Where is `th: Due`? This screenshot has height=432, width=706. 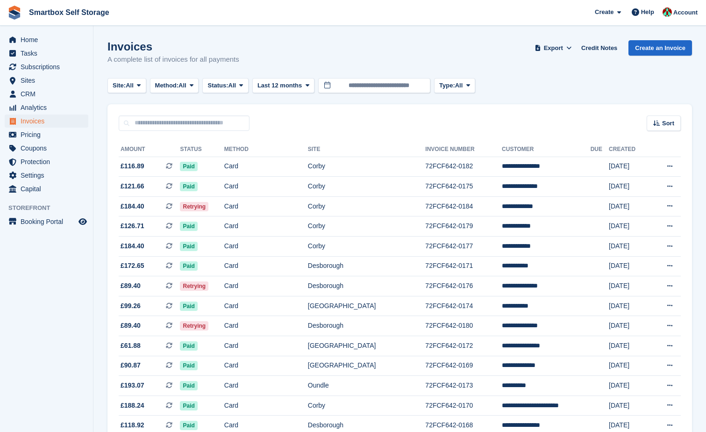
th: Due is located at coordinates (600, 150).